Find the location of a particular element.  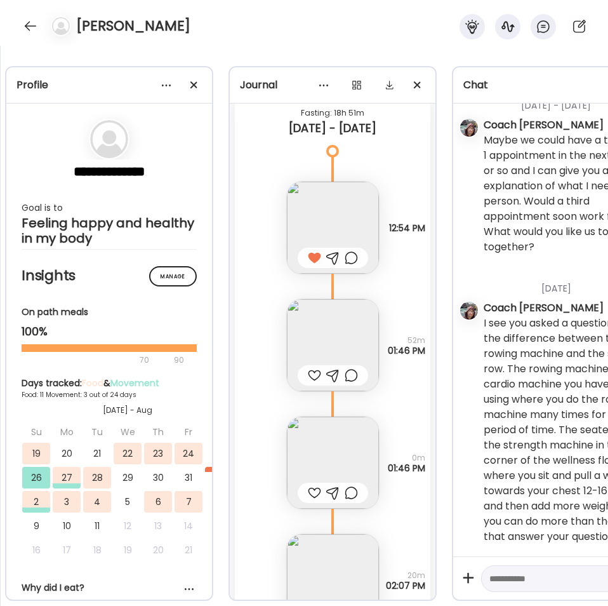

div: 3 is located at coordinates (67, 502).